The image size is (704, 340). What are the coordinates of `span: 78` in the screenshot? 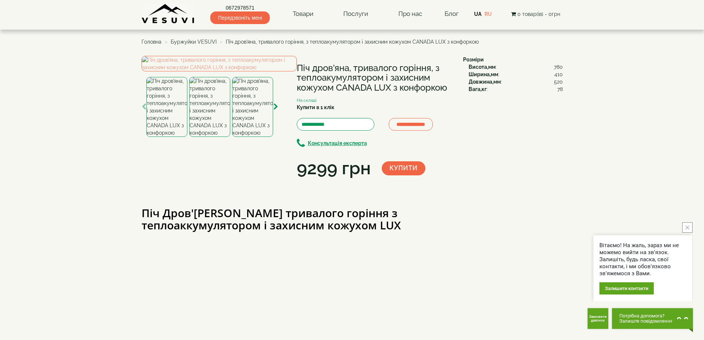 It's located at (560, 89).